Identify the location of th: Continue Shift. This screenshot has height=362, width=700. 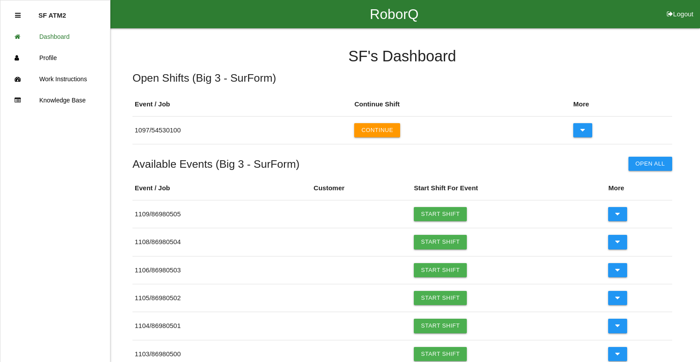
(461, 104).